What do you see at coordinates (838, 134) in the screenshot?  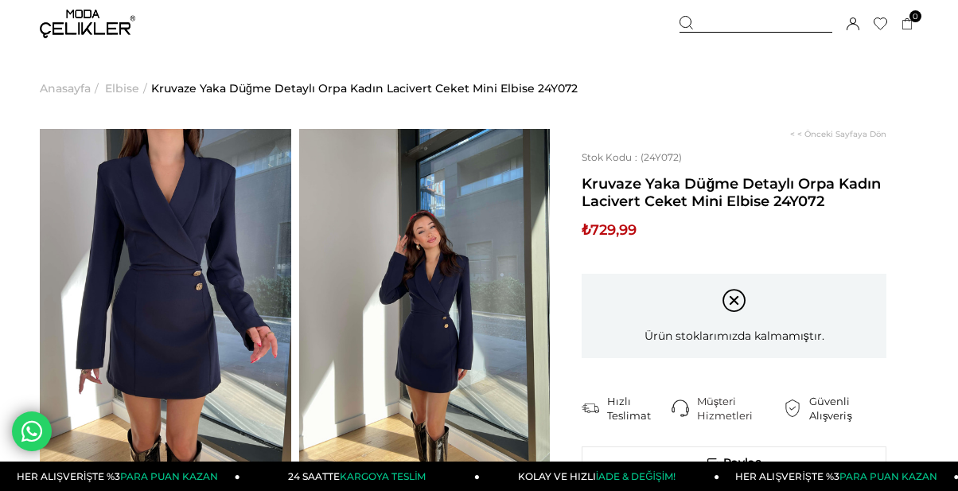 I see `a: < < Önceki Sayfaya Dön` at bounding box center [838, 134].